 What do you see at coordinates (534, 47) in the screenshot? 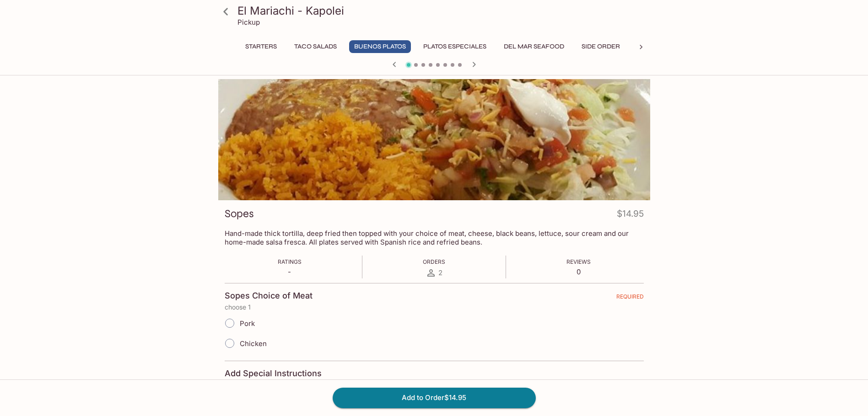
I see `button: Del Mar Seafood` at bounding box center [534, 47].